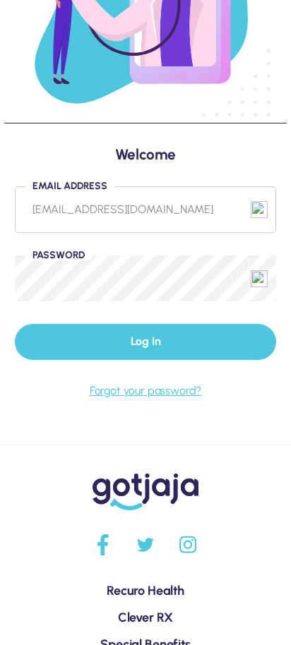 The height and width of the screenshot is (645, 291). I want to click on img: GotJaja, so click(145, 492).